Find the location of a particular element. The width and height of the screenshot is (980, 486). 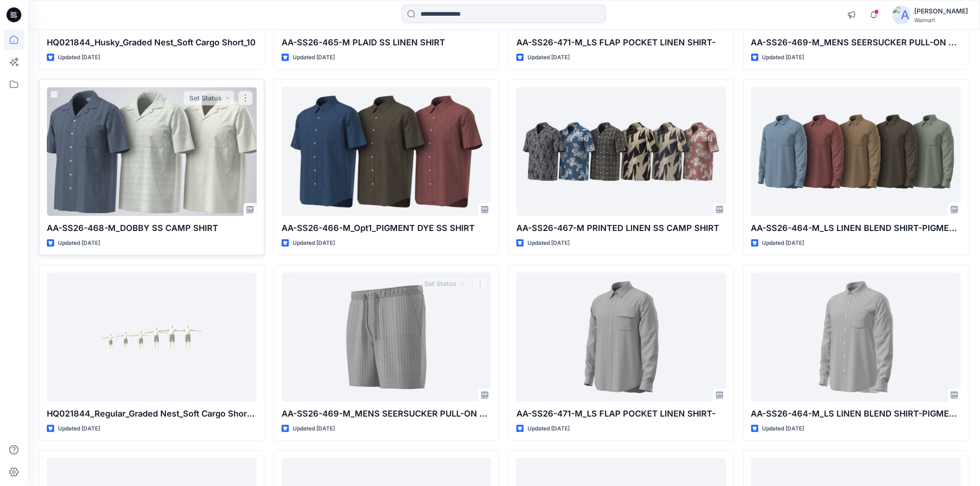

p: HQ021844_Regular_Graded Nest_Soft Cargo Short -15 is located at coordinates (151, 414).